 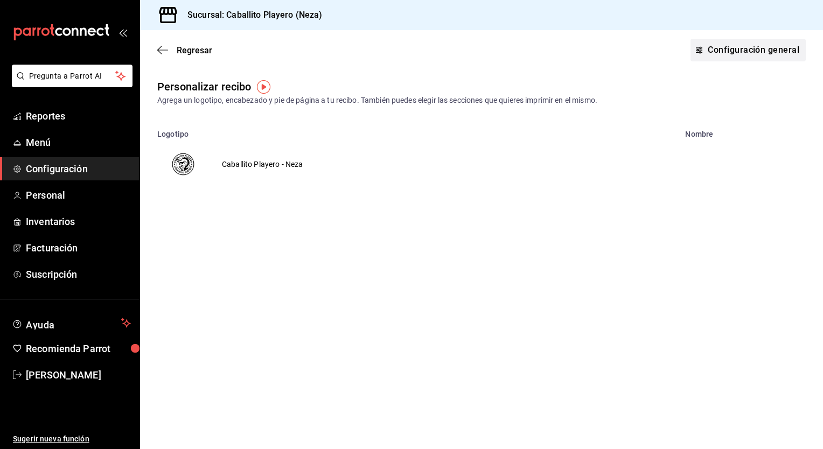 I want to click on th: Nombre, so click(x=750, y=131).